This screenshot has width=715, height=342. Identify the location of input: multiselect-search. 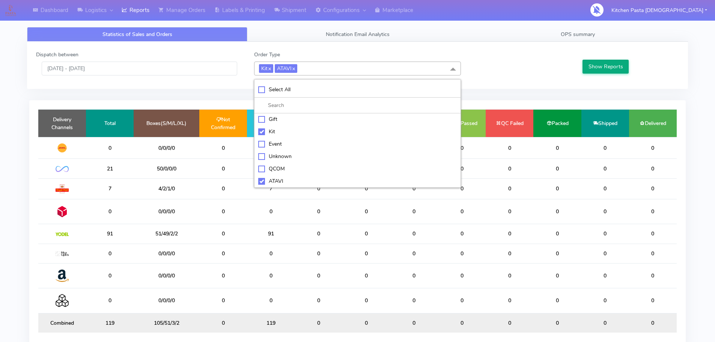
(357, 105).